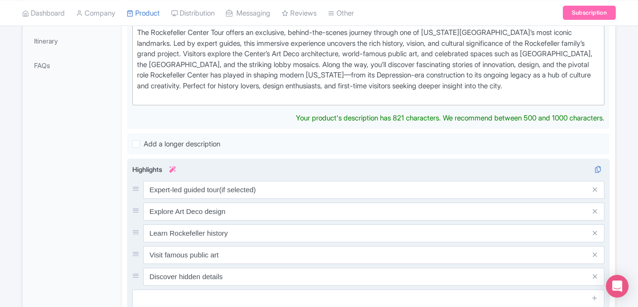 The image size is (638, 307). I want to click on a: Subscription, so click(590, 13).